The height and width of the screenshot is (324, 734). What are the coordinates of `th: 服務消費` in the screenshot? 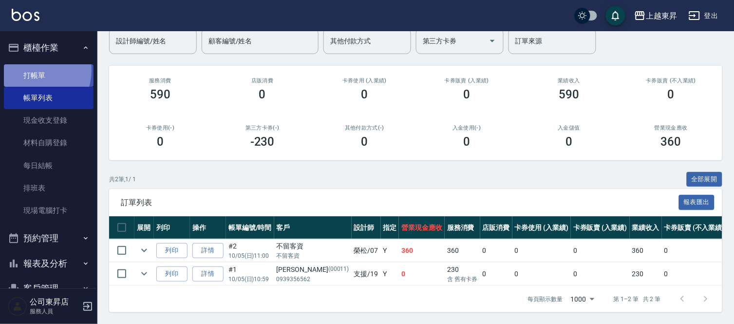 It's located at (463, 228).